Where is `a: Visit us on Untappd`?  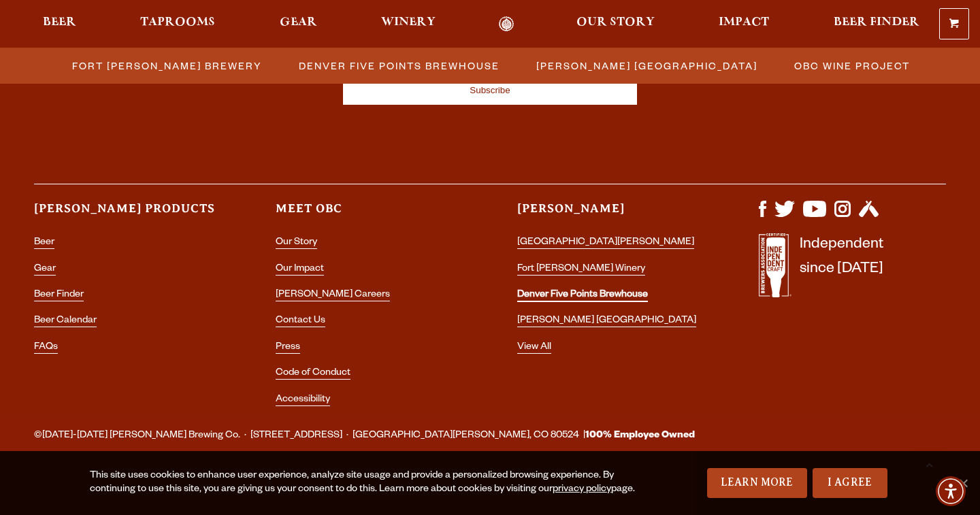
a: Visit us on Untappd is located at coordinates (868, 216).